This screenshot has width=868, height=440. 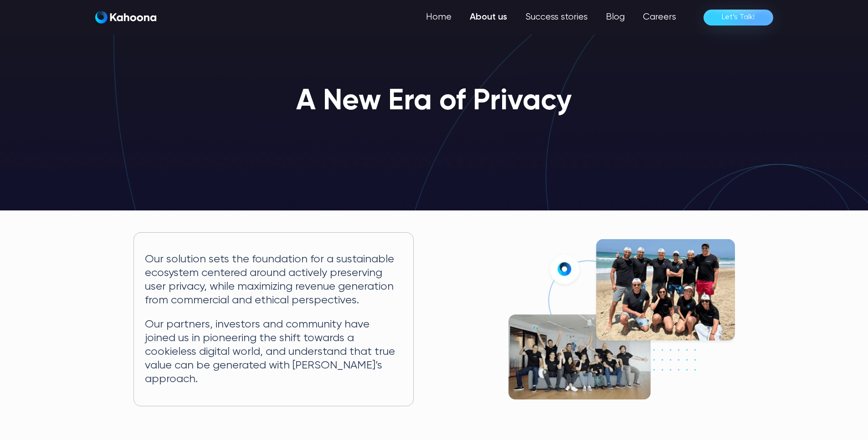 I want to click on p: Our solution sets the foundation for a sustainable ecosystem centered around actively preserving ..., so click(x=274, y=280).